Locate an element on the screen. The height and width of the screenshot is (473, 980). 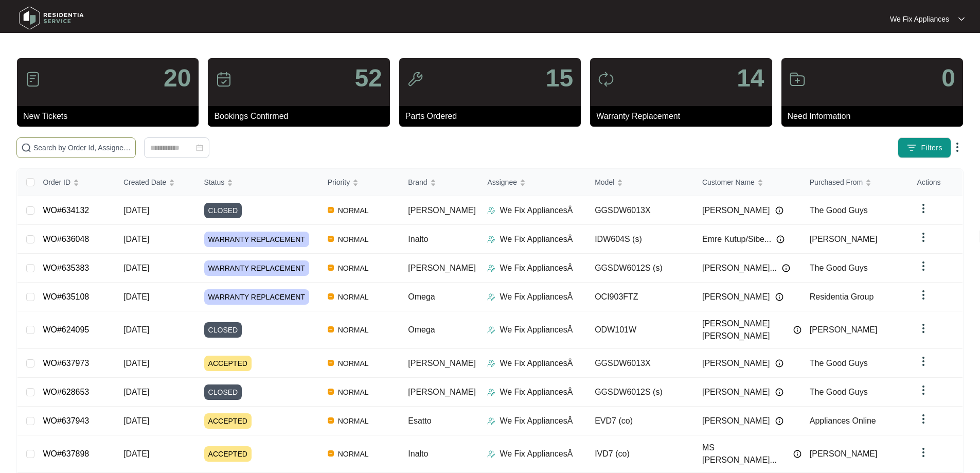
a: WO#634132 is located at coordinates (65, 210).